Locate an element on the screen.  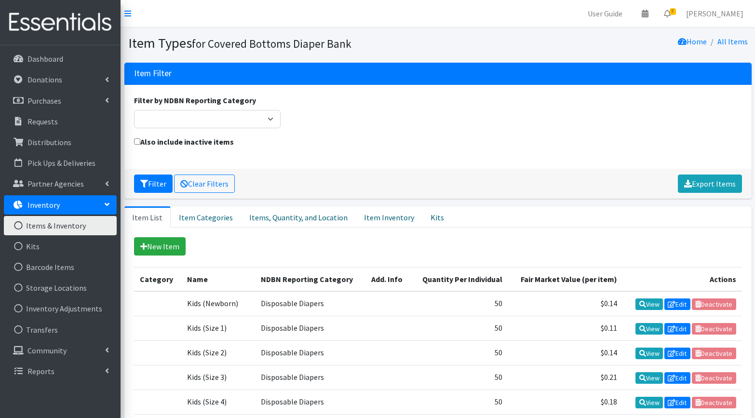
p: Purchases is located at coordinates (44, 101).